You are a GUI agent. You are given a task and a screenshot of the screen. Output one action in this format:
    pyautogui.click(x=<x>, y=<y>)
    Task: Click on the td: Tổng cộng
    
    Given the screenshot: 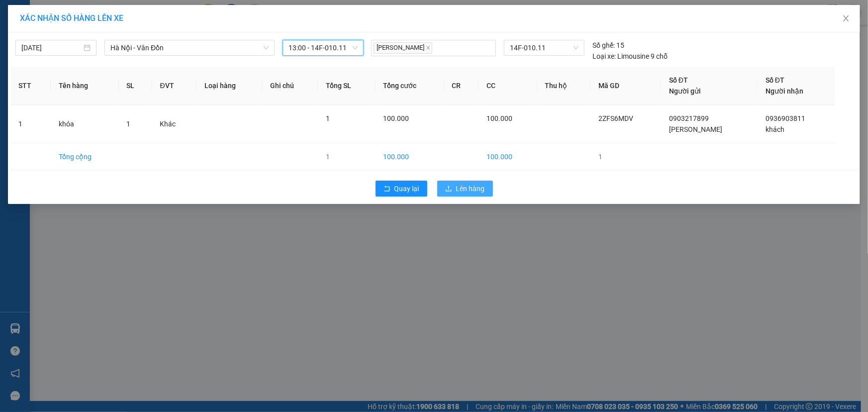 What is the action you would take?
    pyautogui.click(x=85, y=157)
    